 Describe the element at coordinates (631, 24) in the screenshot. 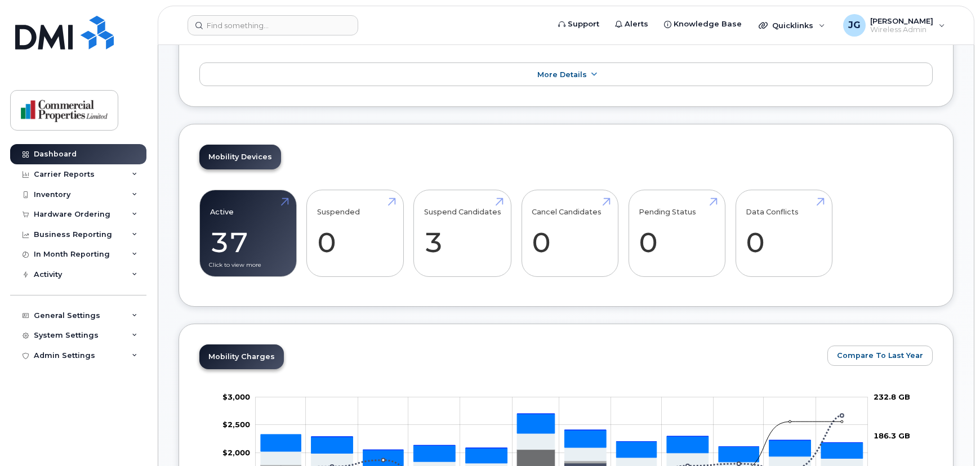

I see `a: Alerts` at that location.